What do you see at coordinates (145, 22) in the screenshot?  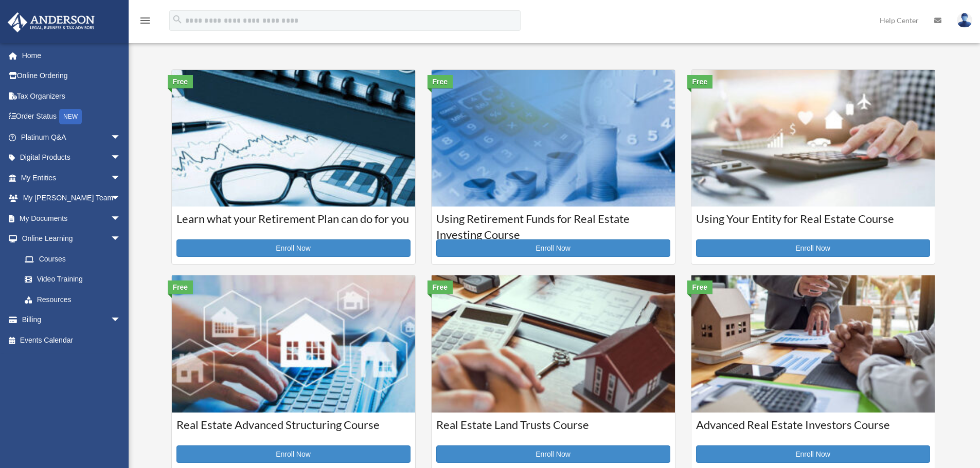 I see `a: menu` at bounding box center [145, 22].